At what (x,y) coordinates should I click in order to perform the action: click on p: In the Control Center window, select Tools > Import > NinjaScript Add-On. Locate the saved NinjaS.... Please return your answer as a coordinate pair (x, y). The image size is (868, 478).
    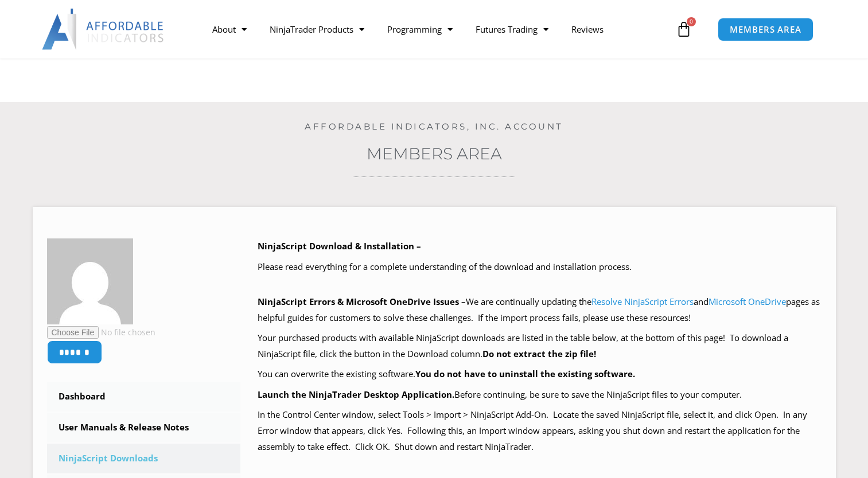
    Looking at the image, I should click on (539, 431).